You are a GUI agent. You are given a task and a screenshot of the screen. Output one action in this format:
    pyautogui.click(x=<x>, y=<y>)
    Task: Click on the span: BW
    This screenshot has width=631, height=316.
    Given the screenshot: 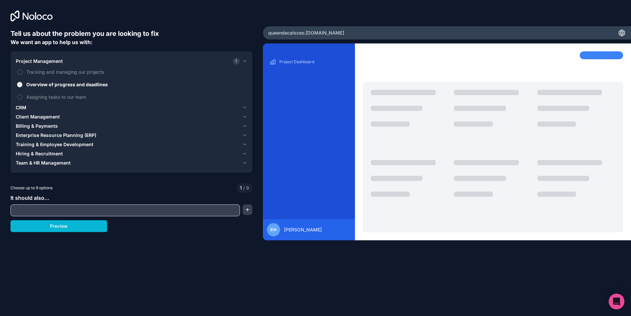 What is the action you would take?
    pyautogui.click(x=274, y=230)
    